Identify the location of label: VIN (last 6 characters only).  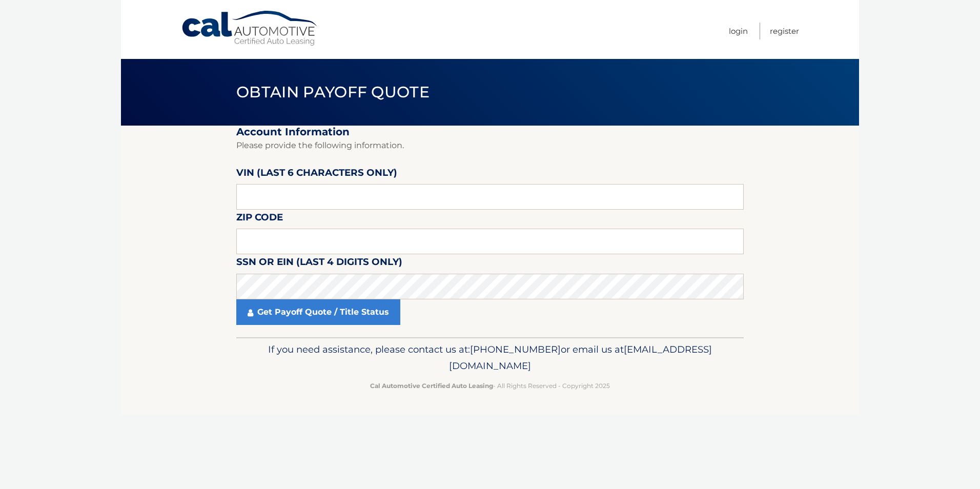
(317, 174).